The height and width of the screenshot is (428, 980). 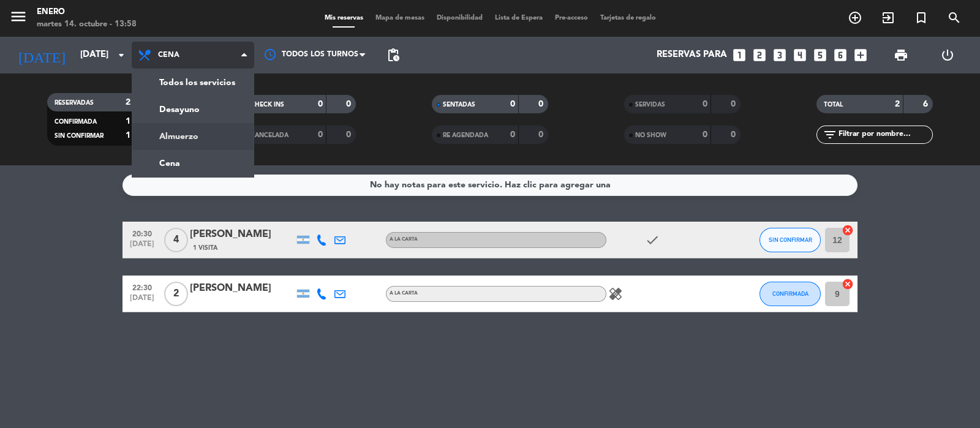 What do you see at coordinates (400, 18) in the screenshot?
I see `span: Mapa de mesas` at bounding box center [400, 18].